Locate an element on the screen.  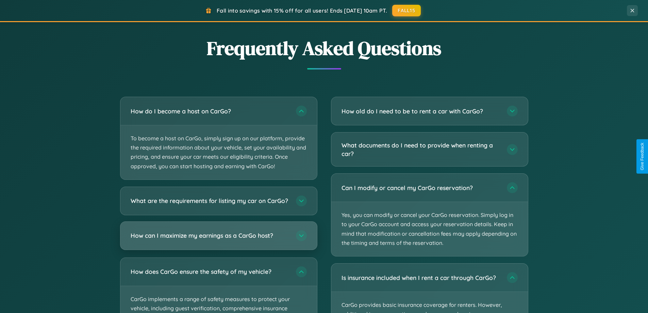
button: FALL15 is located at coordinates (406, 11).